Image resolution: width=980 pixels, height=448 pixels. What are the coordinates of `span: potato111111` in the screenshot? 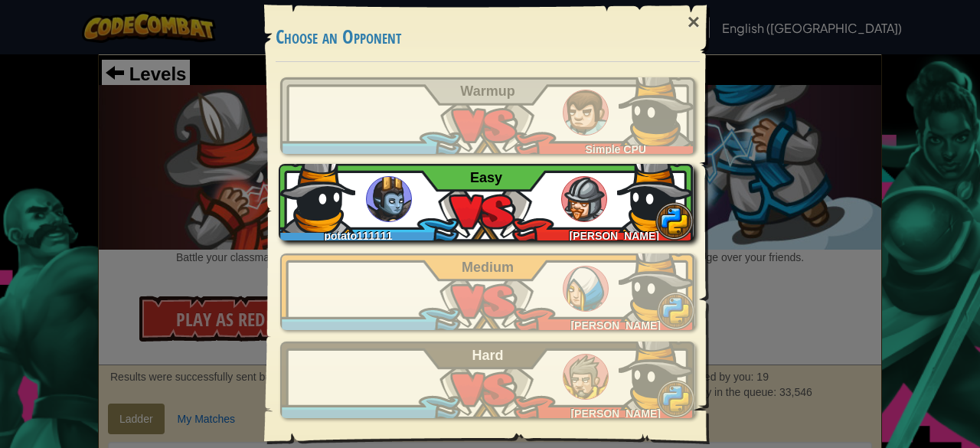 It's located at (358, 236).